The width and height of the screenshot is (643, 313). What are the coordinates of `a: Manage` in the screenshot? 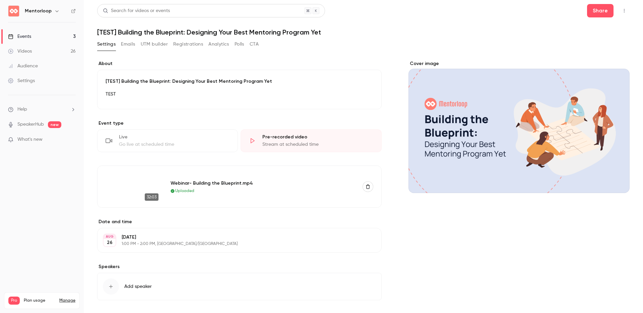 It's located at (67, 301).